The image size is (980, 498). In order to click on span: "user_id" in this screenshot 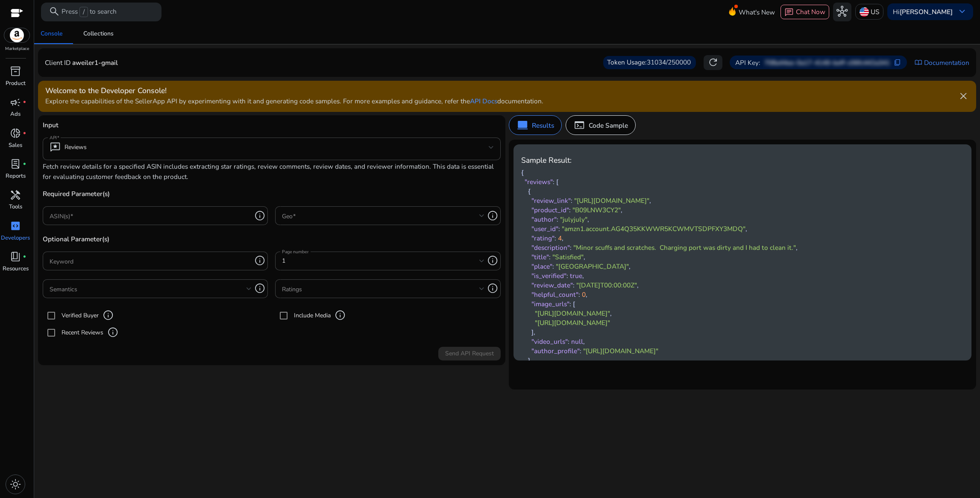, I will do `click(545, 229)`.